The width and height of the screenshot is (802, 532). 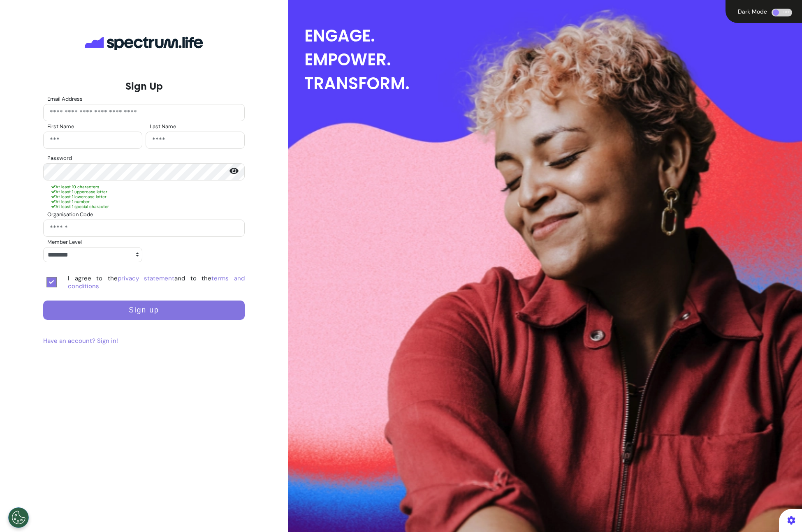 What do you see at coordinates (553, 36) in the screenshot?
I see `div: ENGAGE.` at bounding box center [553, 36].